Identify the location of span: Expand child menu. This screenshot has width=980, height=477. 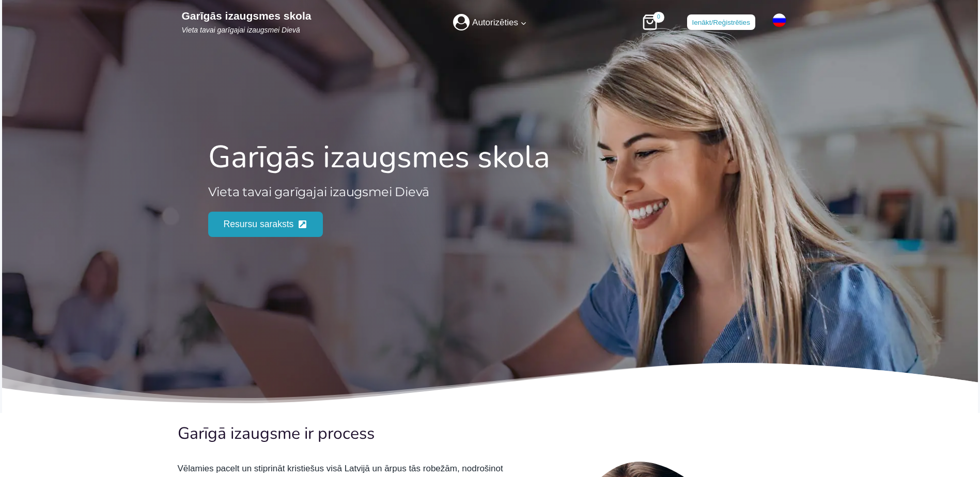
(523, 23).